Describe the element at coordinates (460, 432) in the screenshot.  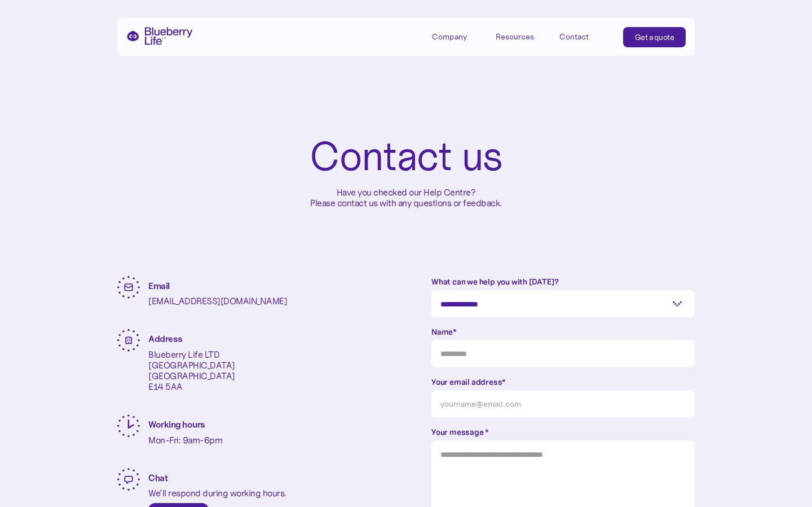
I see `strong: Your message *` at that location.